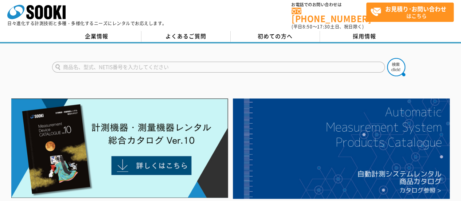  I want to click on span: 17:30, so click(323, 27).